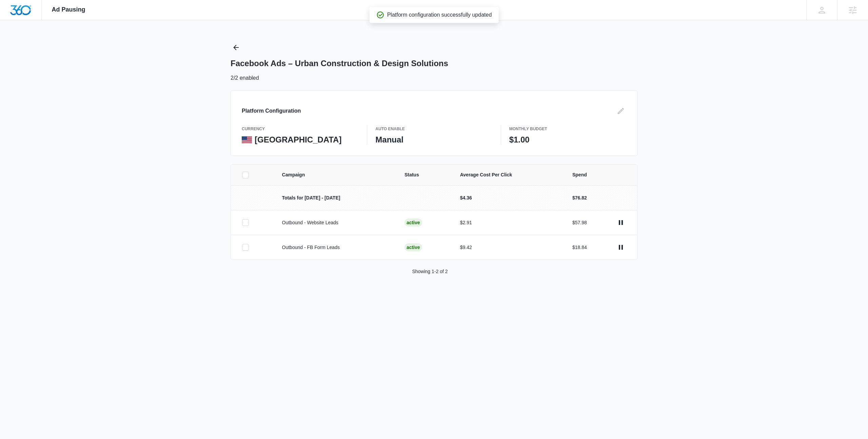  Describe the element at coordinates (245, 78) in the screenshot. I see `p: 2/2 enabled` at that location.